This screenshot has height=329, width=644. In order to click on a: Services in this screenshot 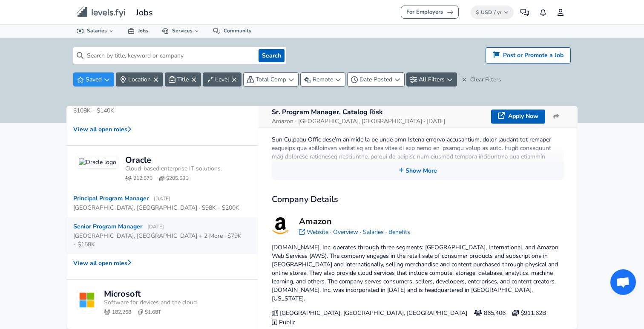, I will do `click(180, 31)`.